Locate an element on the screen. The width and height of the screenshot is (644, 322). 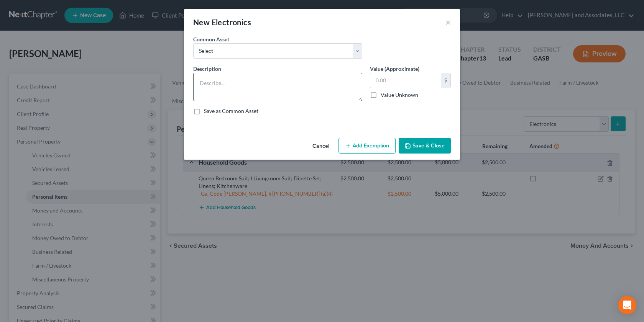
button: Cancel is located at coordinates (321, 146).